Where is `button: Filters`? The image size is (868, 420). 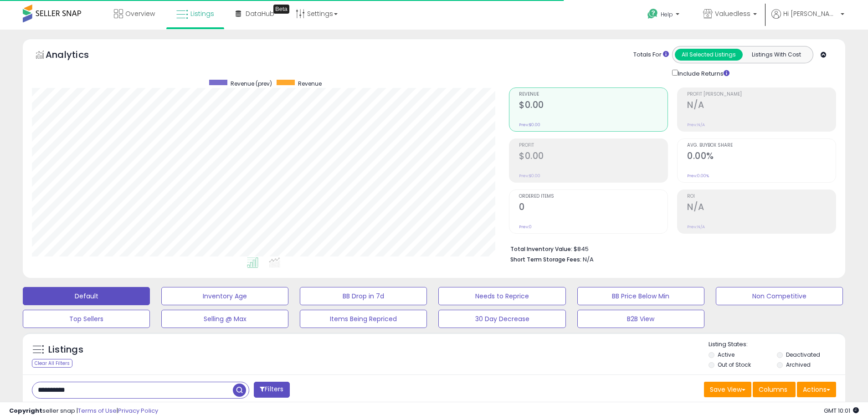 button: Filters is located at coordinates (272, 390).